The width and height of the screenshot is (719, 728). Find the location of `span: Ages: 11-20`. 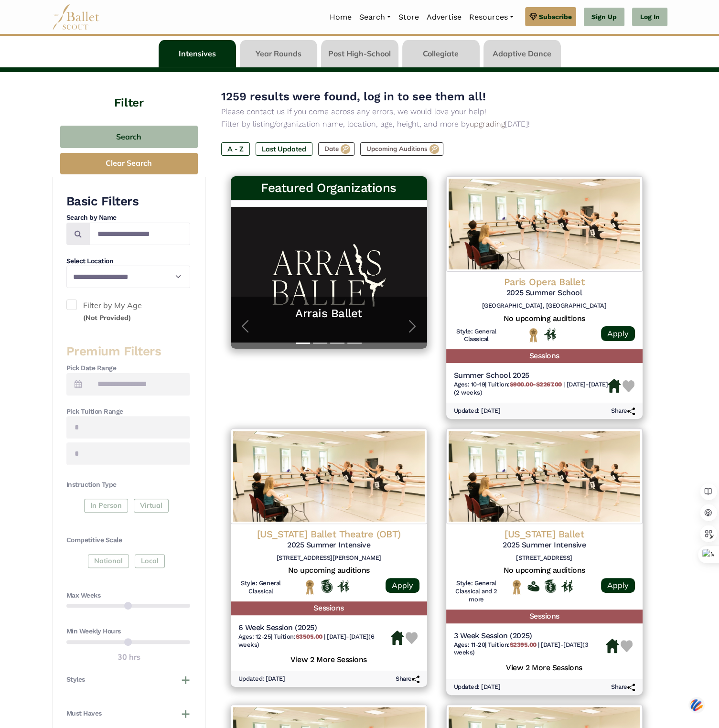

span: Ages: 11-20 is located at coordinates (470, 644).